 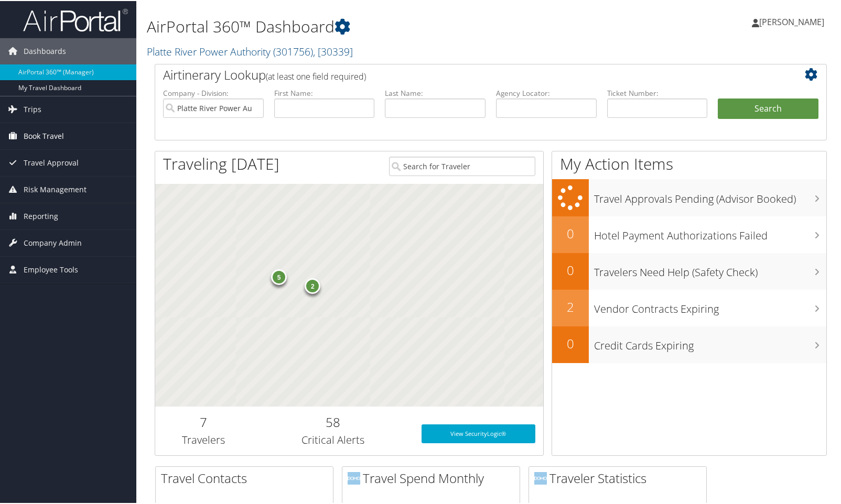 I want to click on label: Agency Locator:, so click(x=546, y=92).